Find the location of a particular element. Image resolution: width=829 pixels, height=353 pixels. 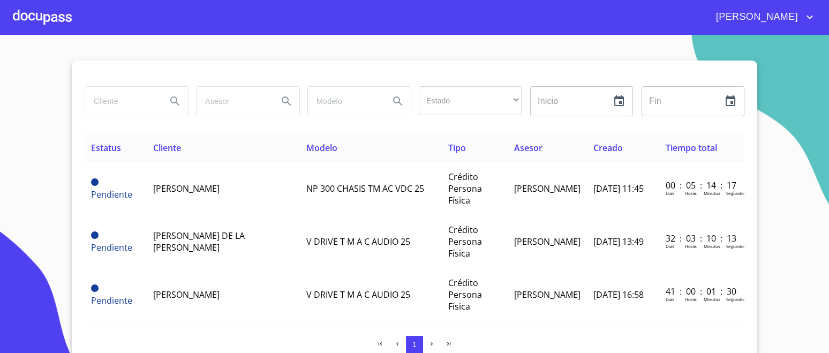

button: 1 is located at coordinates (415, 344).